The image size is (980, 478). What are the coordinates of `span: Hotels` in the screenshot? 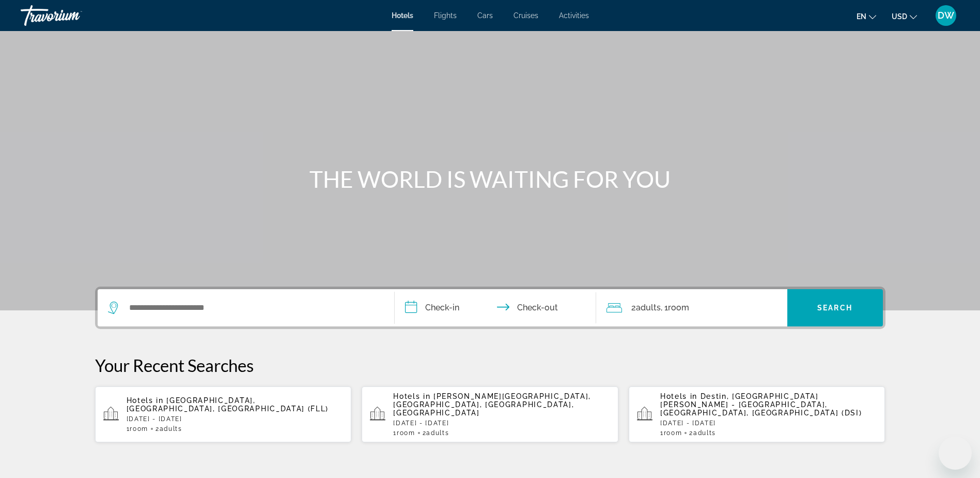 It's located at (402, 16).